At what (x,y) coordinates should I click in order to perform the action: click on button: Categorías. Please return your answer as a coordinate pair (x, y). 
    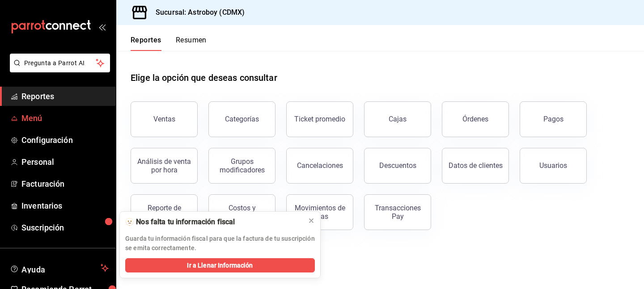
    Looking at the image, I should click on (242, 119).